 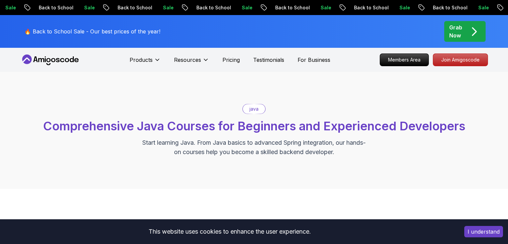 What do you see at coordinates (92, 31) in the screenshot?
I see `p: 🔥 Back to School Sale - Our best prices of the year!` at bounding box center [92, 31].